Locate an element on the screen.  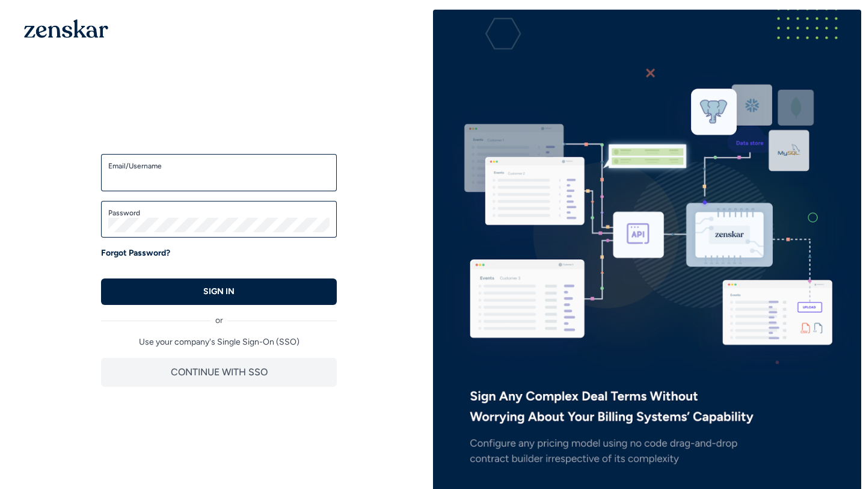
p: SIGN IN is located at coordinates (219, 292).